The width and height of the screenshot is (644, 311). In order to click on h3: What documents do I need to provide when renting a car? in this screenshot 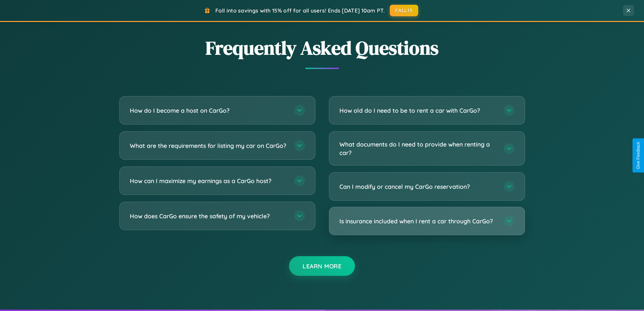, I will do `click(418, 148)`.